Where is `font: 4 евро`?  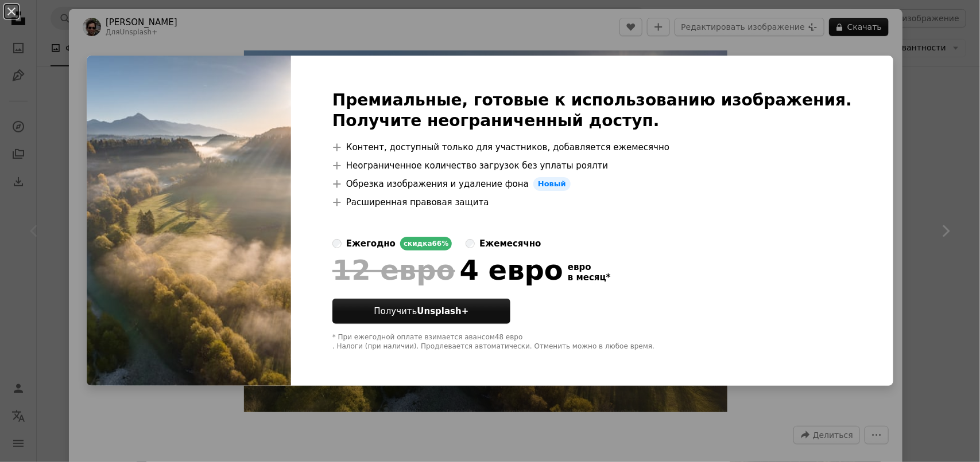 font: 4 евро is located at coordinates (512, 270).